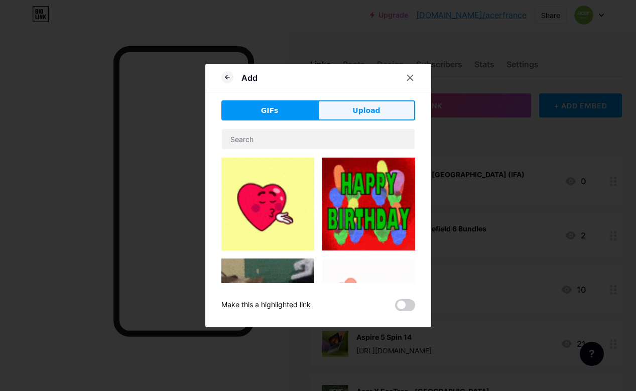 This screenshot has height=391, width=636. I want to click on span: GIFs, so click(270, 110).